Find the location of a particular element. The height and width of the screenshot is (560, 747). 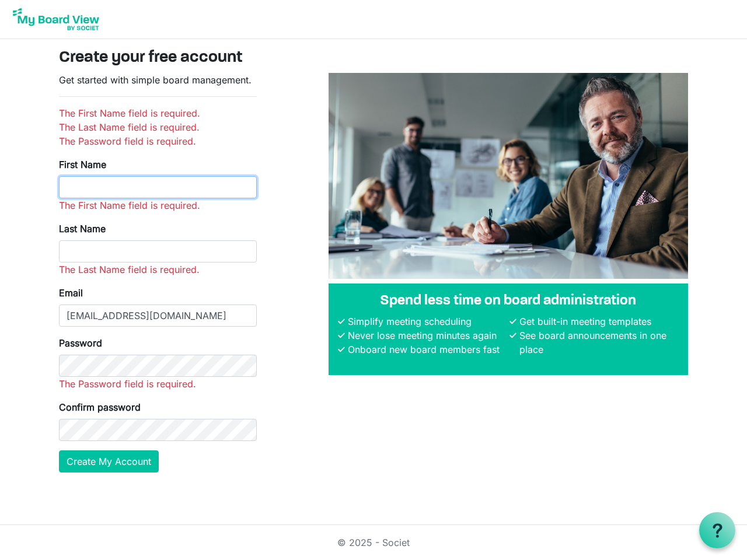

label: Password is located at coordinates (80, 343).